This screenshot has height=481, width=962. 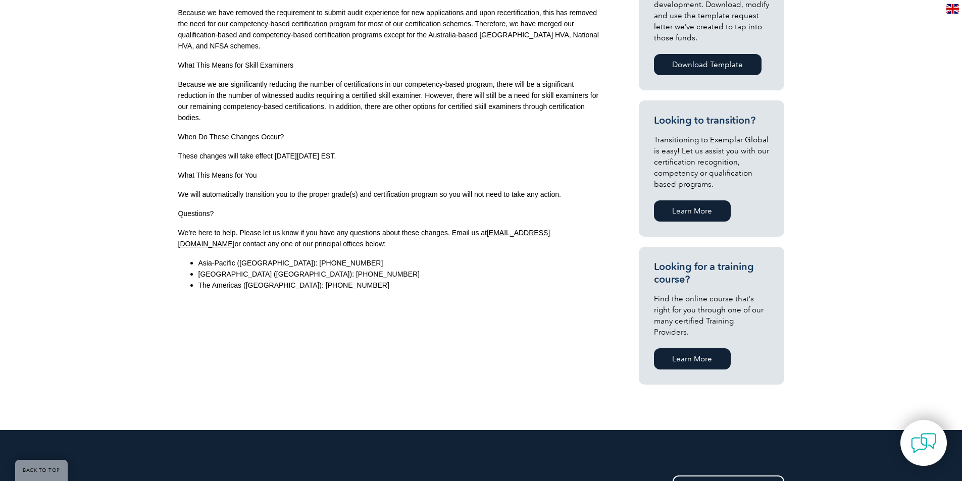 What do you see at coordinates (236, 65) in the screenshot?
I see `span: What This Means for Skill Examiners` at bounding box center [236, 65].